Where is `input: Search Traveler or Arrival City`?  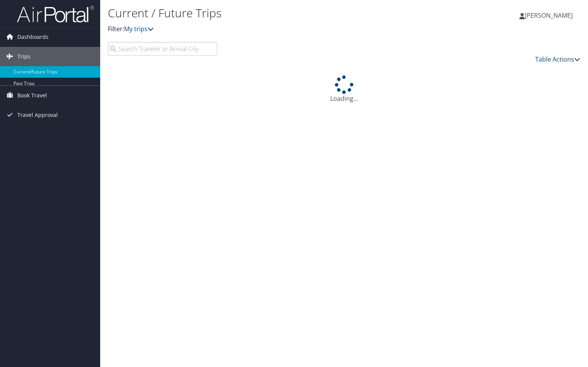 input: Search Traveler or Arrival City is located at coordinates (162, 49).